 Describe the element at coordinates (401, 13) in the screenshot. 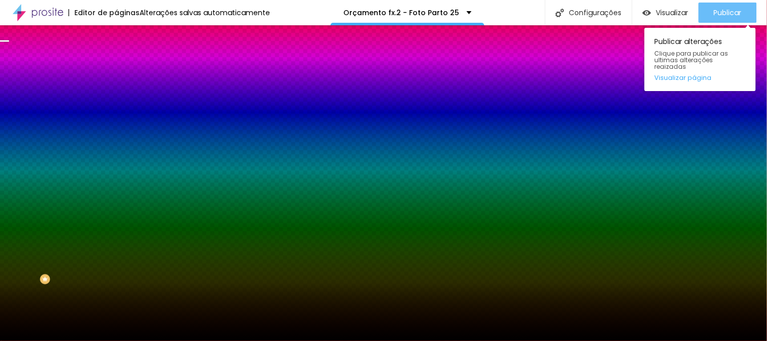

I see `p: Orçamento fx.2 - Foto Parto 25` at that location.